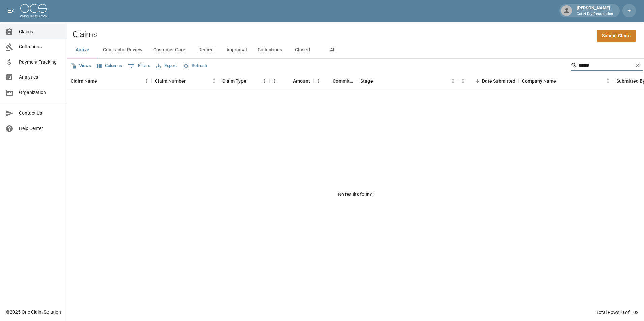  I want to click on button: Export, so click(167, 66).